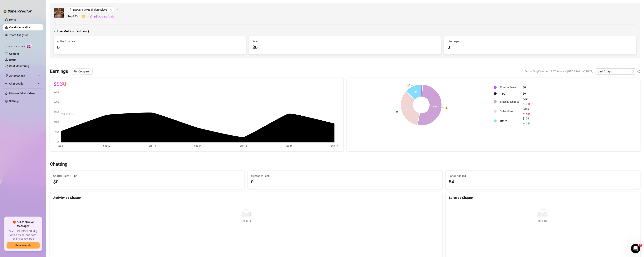  Describe the element at coordinates (91, 10) in the screenshot. I see `span: Kelly (kellynicole95)` at that location.